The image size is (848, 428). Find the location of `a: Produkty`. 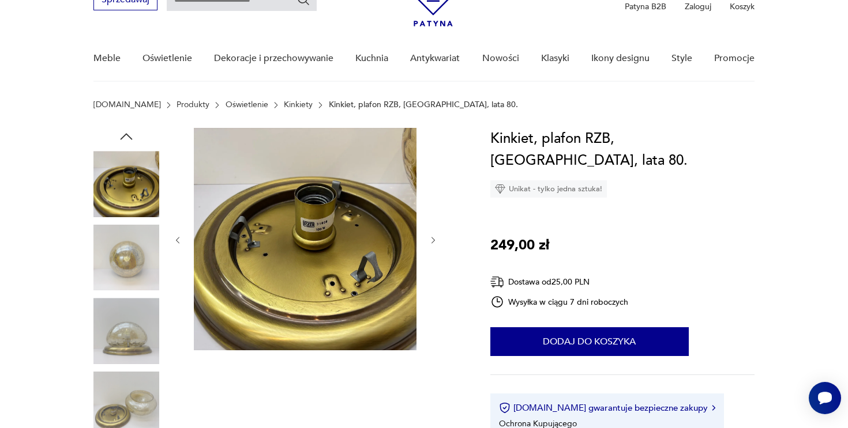

a: Produkty is located at coordinates (193, 105).